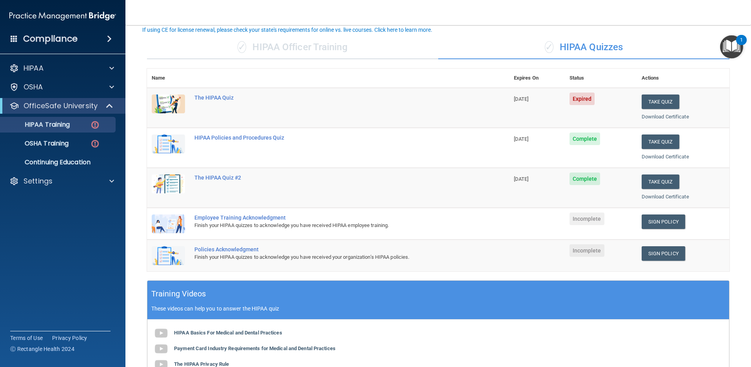 This screenshot has height=367, width=751. I want to click on th: Actions, so click(683, 78).